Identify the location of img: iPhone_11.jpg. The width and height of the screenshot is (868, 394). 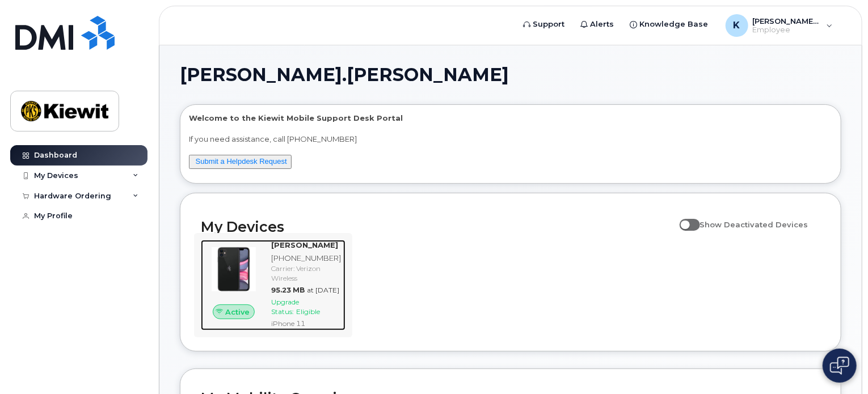
(234, 269).